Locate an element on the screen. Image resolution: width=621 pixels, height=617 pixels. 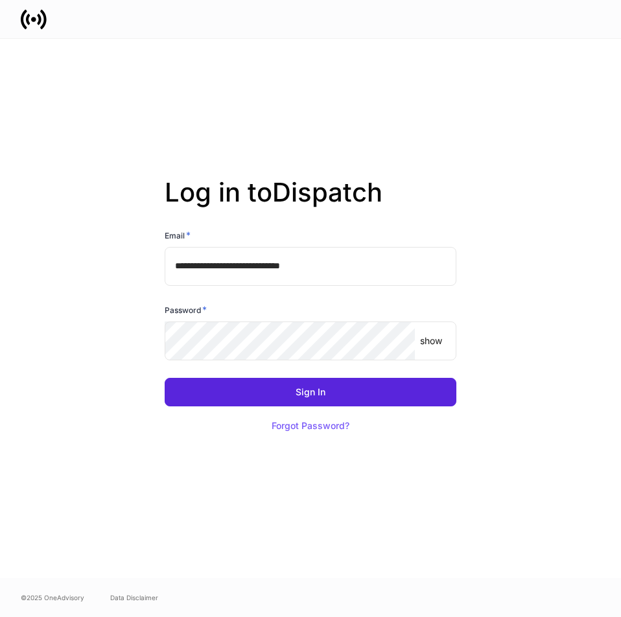
a: Data Disclaimer is located at coordinates (134, 598).